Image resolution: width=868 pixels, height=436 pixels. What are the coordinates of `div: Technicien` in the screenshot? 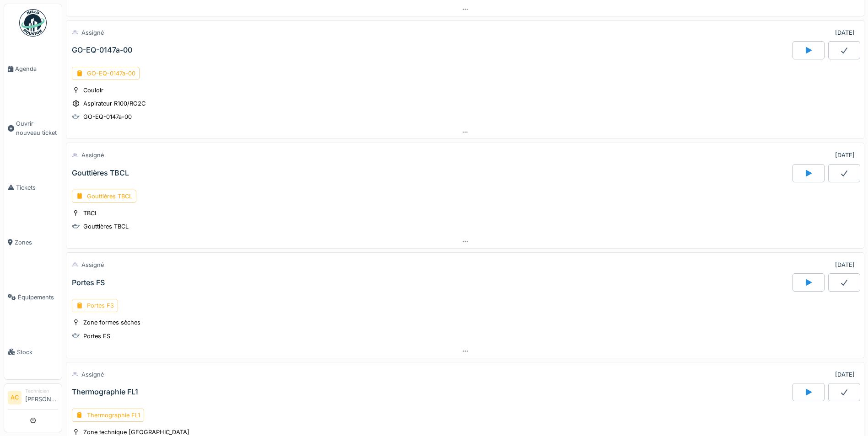 It's located at (41, 391).